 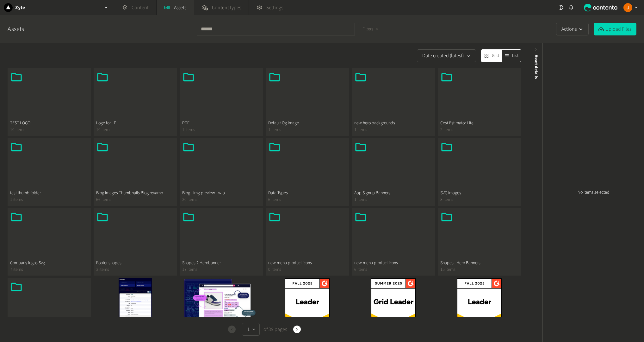 What do you see at coordinates (275, 7) in the screenshot?
I see `span: Settings` at bounding box center [275, 7].